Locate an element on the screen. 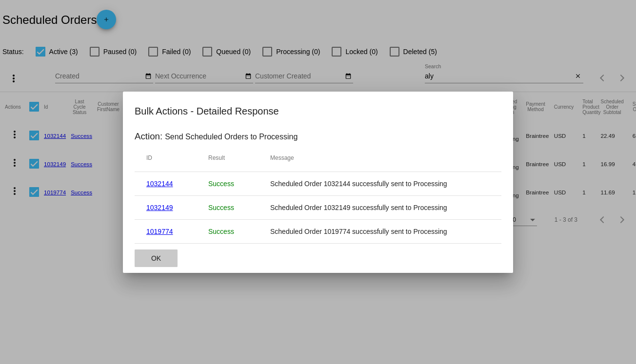  h3: Action: is located at coordinates (149, 137).